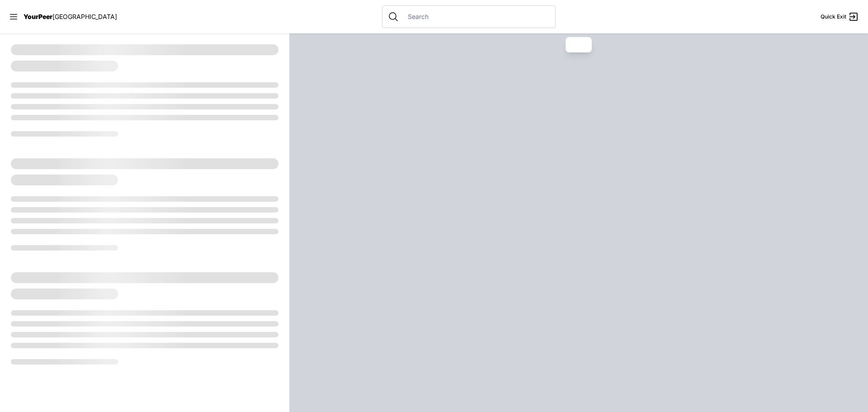 The image size is (868, 412). Describe the element at coordinates (476, 17) in the screenshot. I see `input: Search` at that location.